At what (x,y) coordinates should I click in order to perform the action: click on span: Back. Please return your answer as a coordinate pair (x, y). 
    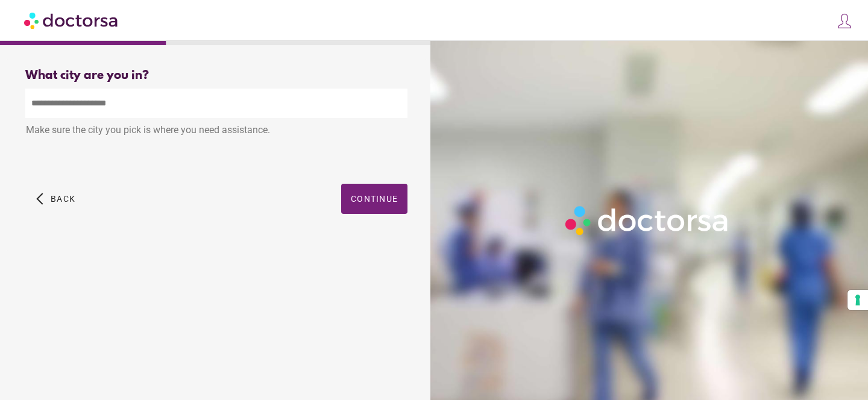
    Looking at the image, I should click on (63, 199).